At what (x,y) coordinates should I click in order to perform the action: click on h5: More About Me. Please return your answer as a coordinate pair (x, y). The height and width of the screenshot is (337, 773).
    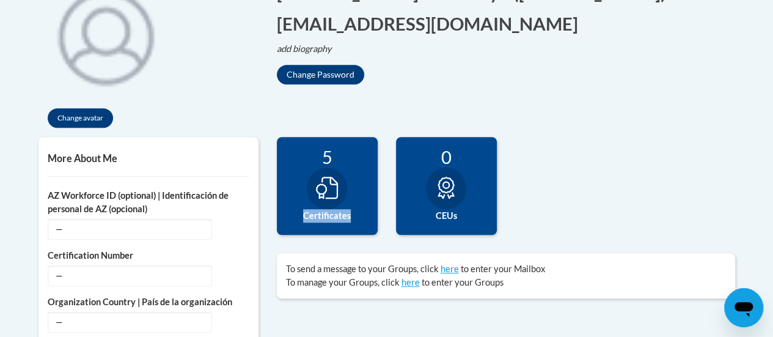
    Looking at the image, I should click on (148, 158).